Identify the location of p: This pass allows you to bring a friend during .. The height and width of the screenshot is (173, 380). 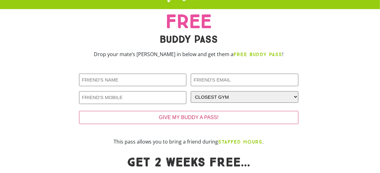
(189, 142).